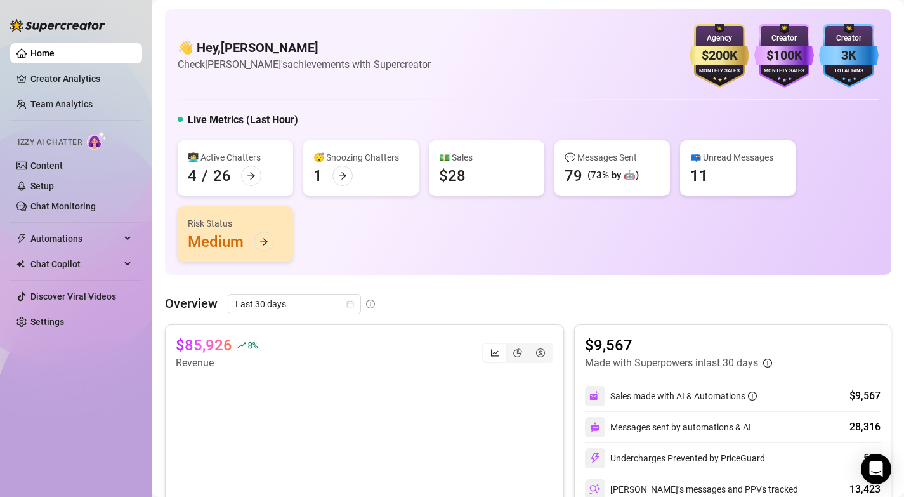  What do you see at coordinates (671, 363) in the screenshot?
I see `article: Made with Superpowers in last 30 days` at bounding box center [671, 363].